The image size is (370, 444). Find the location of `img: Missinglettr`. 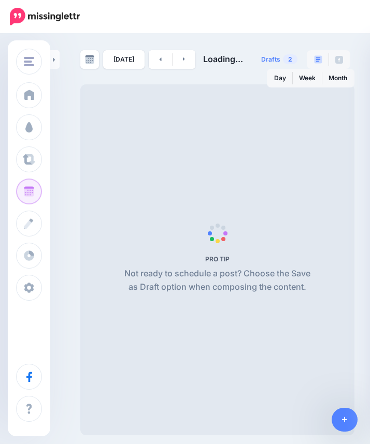

img: Missinglettr is located at coordinates (45, 17).